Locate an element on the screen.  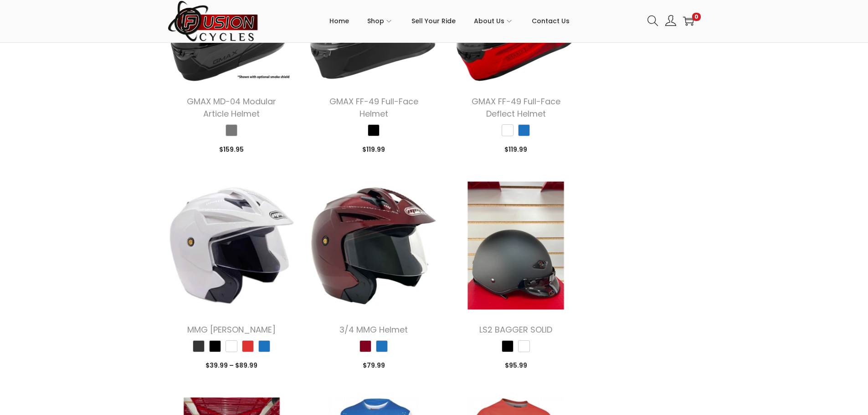
a: Contact Us is located at coordinates (550, 21).